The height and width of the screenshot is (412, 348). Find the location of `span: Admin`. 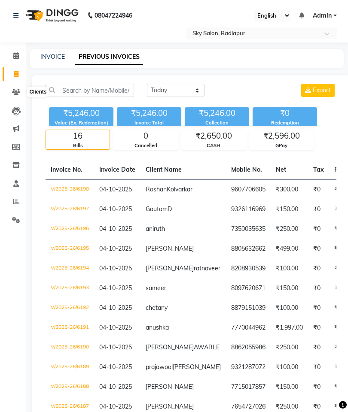

span: Admin is located at coordinates (322, 15).